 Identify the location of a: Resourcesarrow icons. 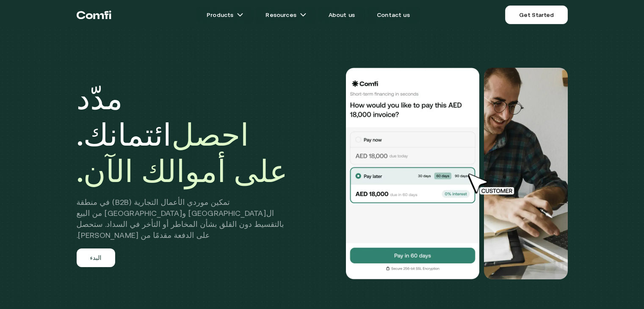
(286, 15).